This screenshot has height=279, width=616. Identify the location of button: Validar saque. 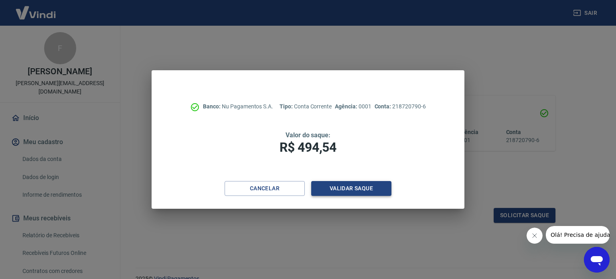
(351, 188).